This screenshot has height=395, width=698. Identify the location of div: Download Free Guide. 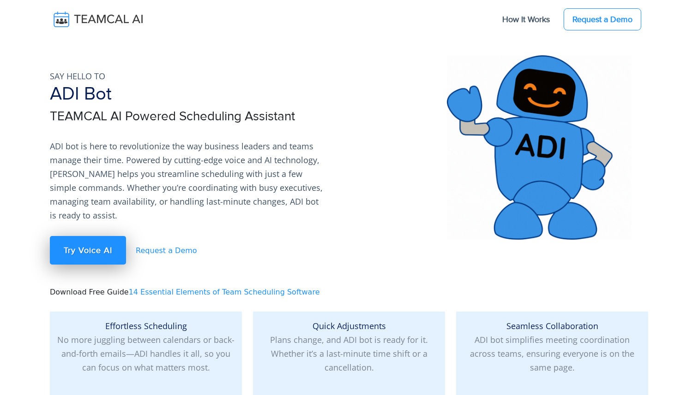
(222, 177).